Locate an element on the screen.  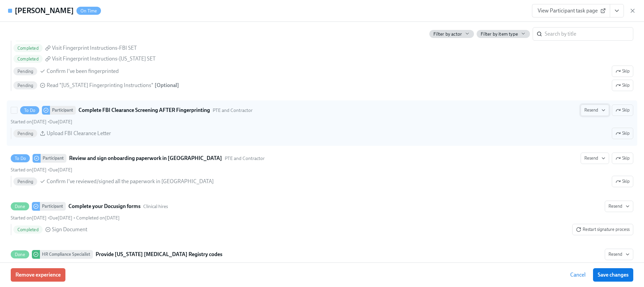
span: Restart signature process is located at coordinates (603, 229).